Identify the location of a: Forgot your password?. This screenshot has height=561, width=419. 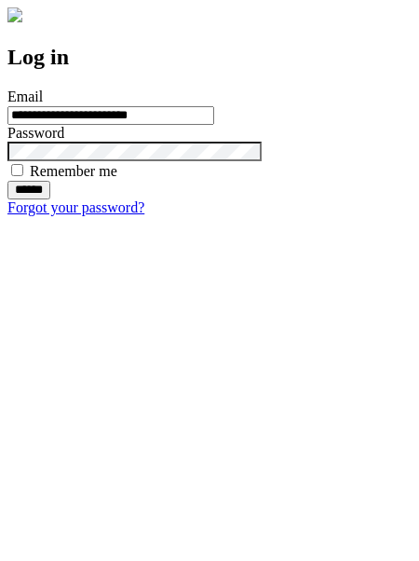
(75, 207).